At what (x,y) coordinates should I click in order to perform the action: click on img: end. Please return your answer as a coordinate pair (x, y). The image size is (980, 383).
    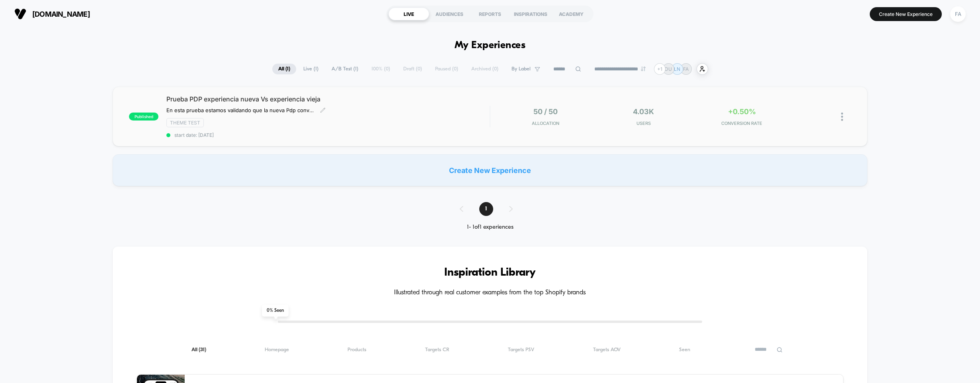
    Looking at the image, I should click on (643, 68).